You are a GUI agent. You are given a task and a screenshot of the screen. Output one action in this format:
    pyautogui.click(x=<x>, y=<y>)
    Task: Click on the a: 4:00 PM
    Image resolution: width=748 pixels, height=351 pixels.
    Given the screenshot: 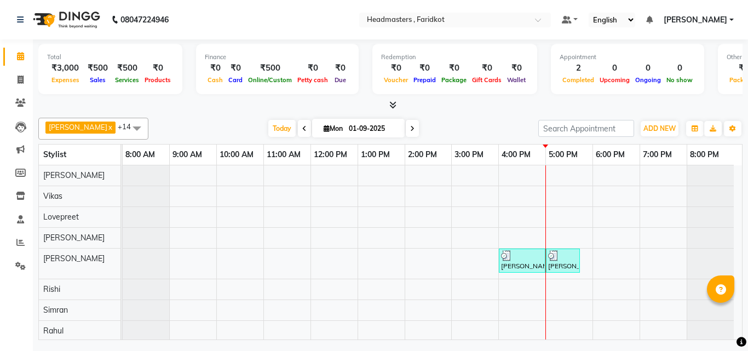 What is the action you would take?
    pyautogui.click(x=516, y=154)
    